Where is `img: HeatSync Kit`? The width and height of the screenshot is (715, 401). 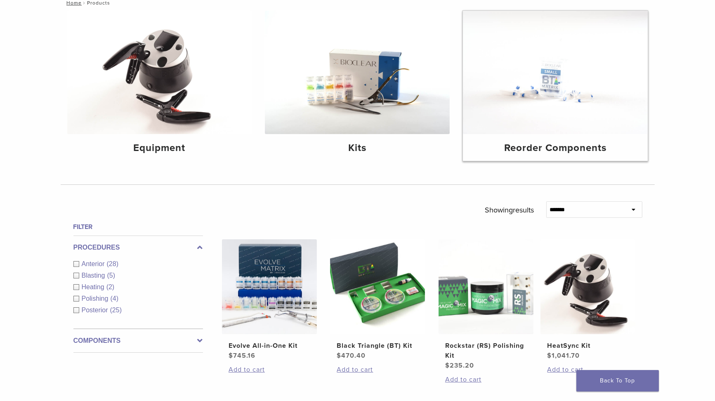
img: HeatSync Kit is located at coordinates (588, 287).